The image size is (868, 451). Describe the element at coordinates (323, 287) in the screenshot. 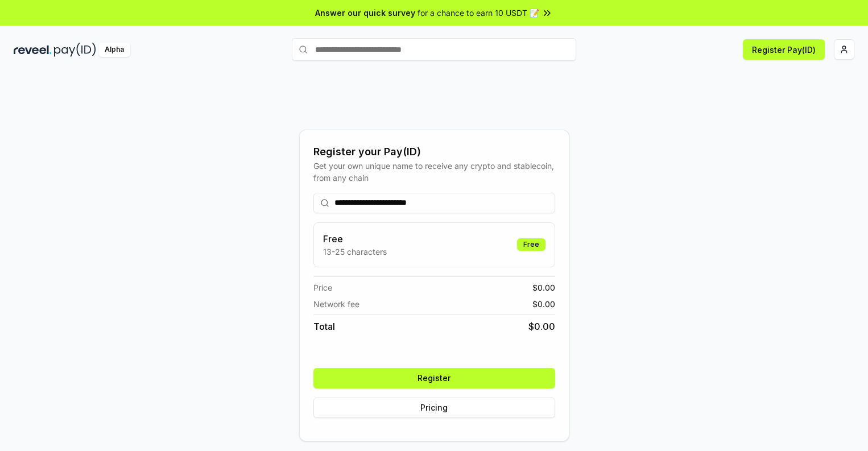

I see `span: Price` at that location.